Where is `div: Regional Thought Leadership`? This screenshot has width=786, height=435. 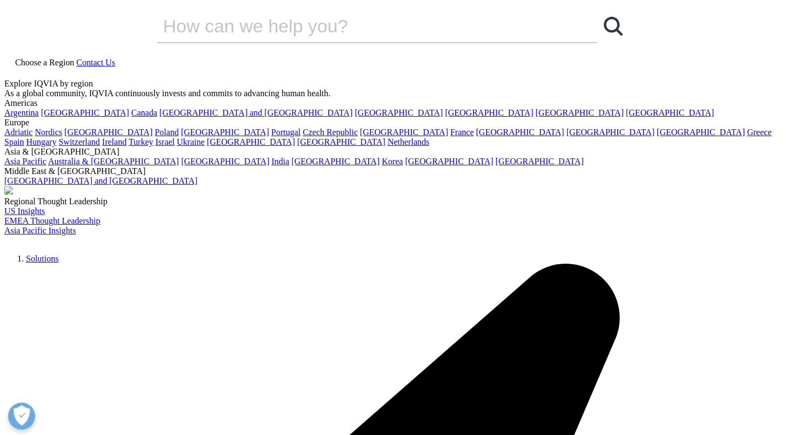
div: Regional Thought Leadership is located at coordinates (393, 202).